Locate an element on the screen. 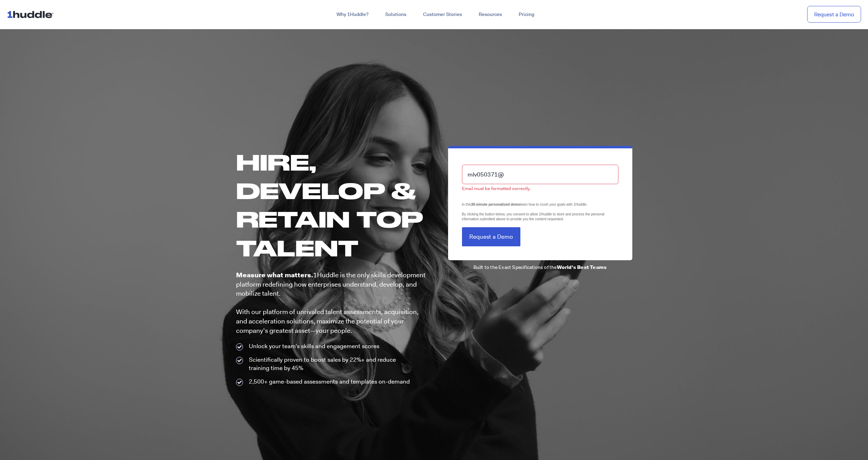  p: 1Huddle is the only skills development platform redefining how enterprises understand, develop, a... is located at coordinates (332, 303).